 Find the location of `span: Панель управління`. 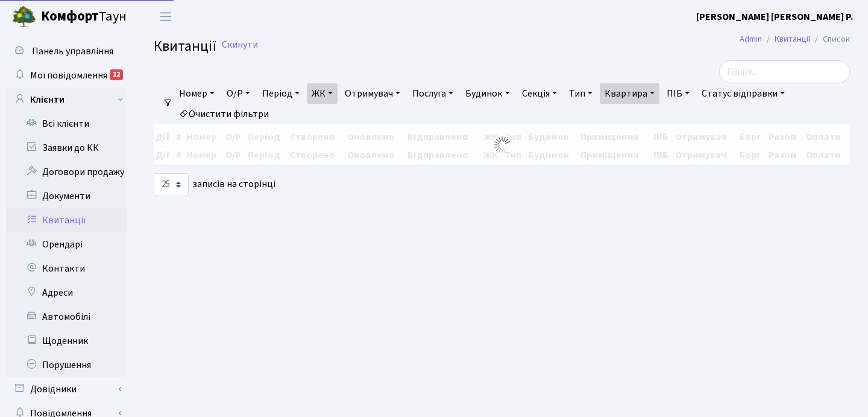

span: Панель управління is located at coordinates (73, 51).